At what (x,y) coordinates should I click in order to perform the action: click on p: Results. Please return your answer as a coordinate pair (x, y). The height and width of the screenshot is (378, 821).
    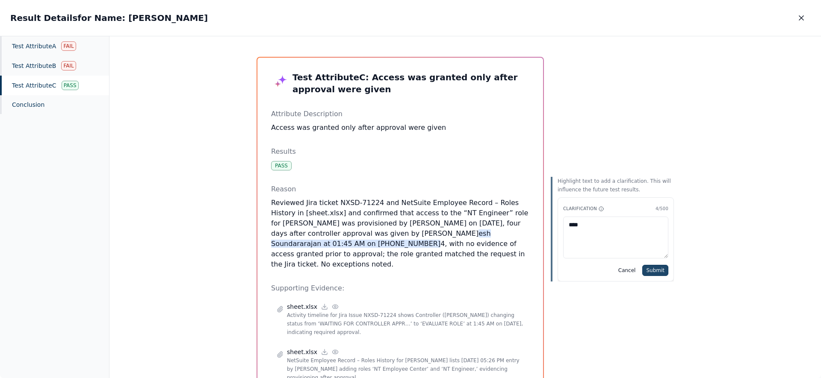
    Looking at the image, I should click on (400, 152).